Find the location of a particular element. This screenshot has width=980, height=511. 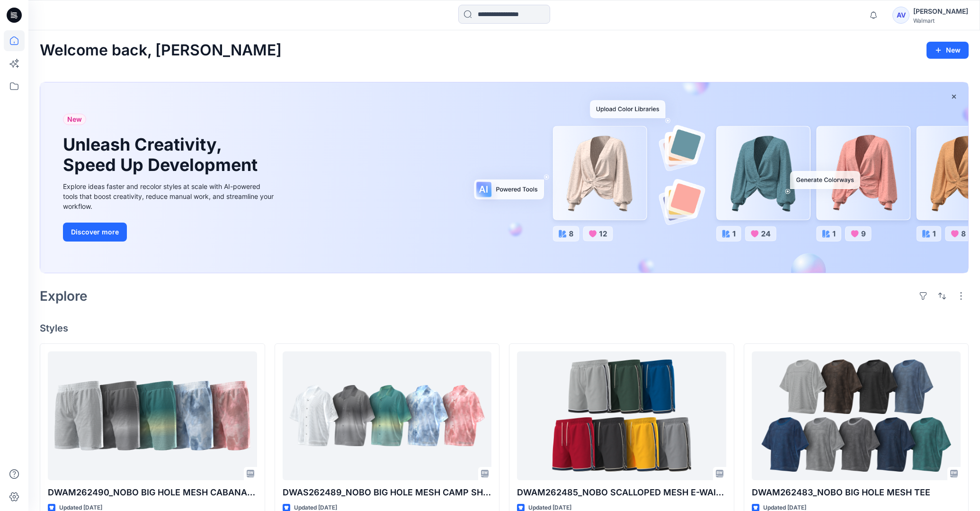

button: New is located at coordinates (948, 50).